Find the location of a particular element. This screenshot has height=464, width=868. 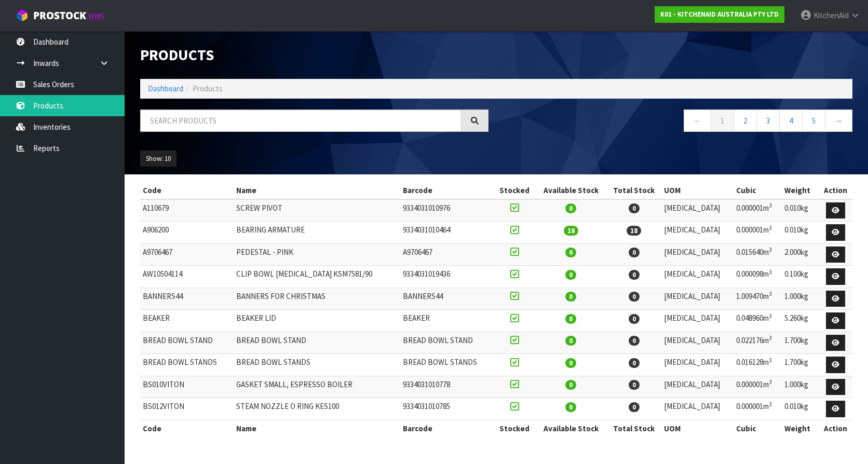

td: BANNERS FOR CHRISTMAS is located at coordinates (317, 299).